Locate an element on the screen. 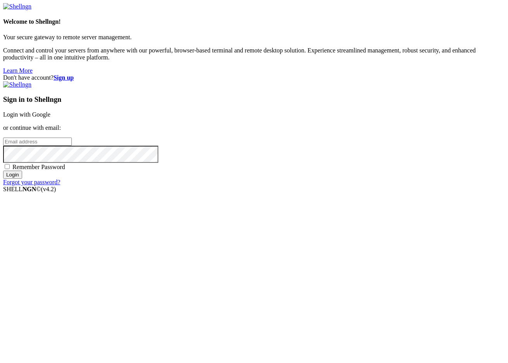  p: Connect and control your servers from anywhere with our powerful, browser-based terminal and remo... is located at coordinates (254, 54).